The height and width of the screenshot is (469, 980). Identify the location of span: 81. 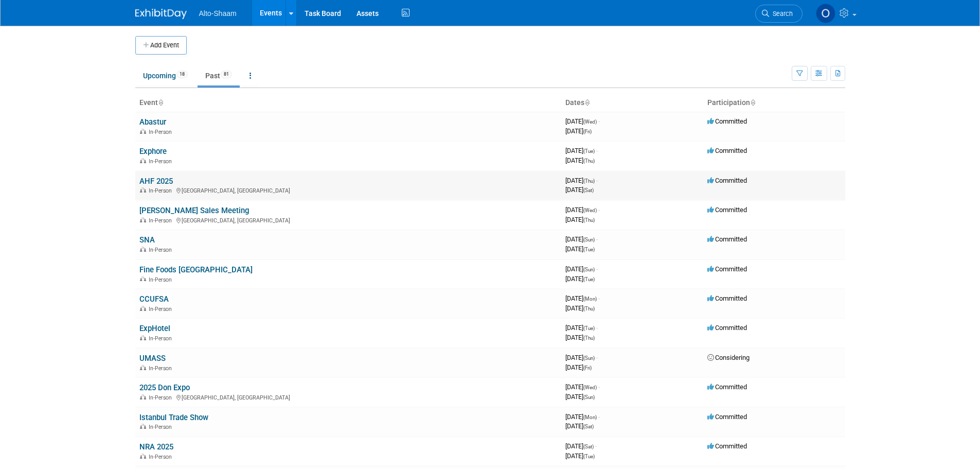
(226, 74).